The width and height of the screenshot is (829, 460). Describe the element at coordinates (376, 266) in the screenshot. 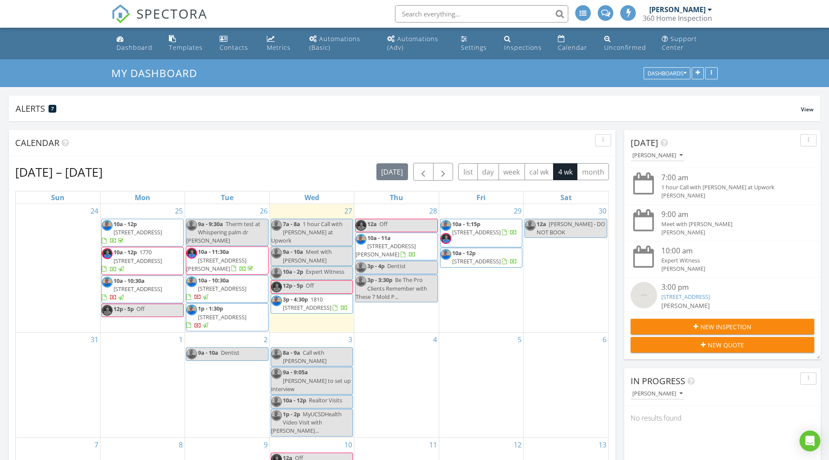

I see `span: 3p - 4p` at that location.